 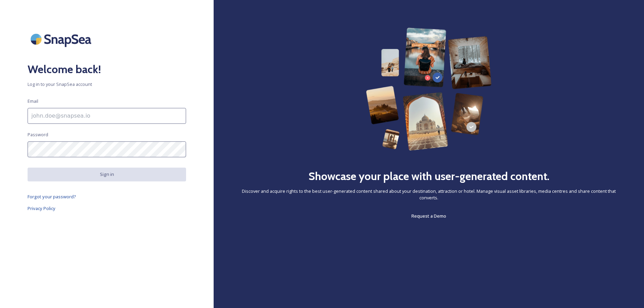 I want to click on span: Request a Demo, so click(x=429, y=216).